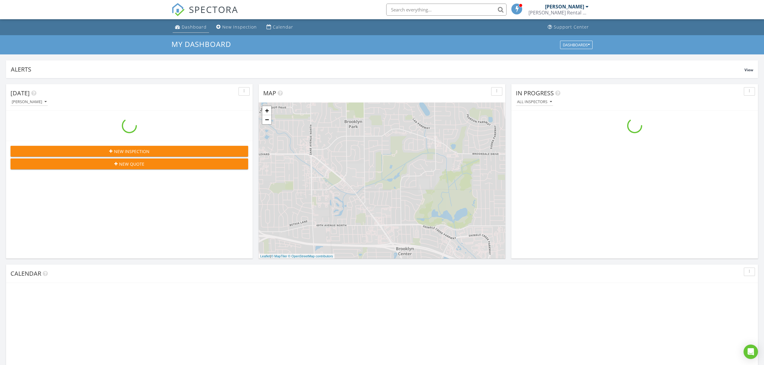  Describe the element at coordinates (267, 111) in the screenshot. I see `a: Zoom in` at that location.